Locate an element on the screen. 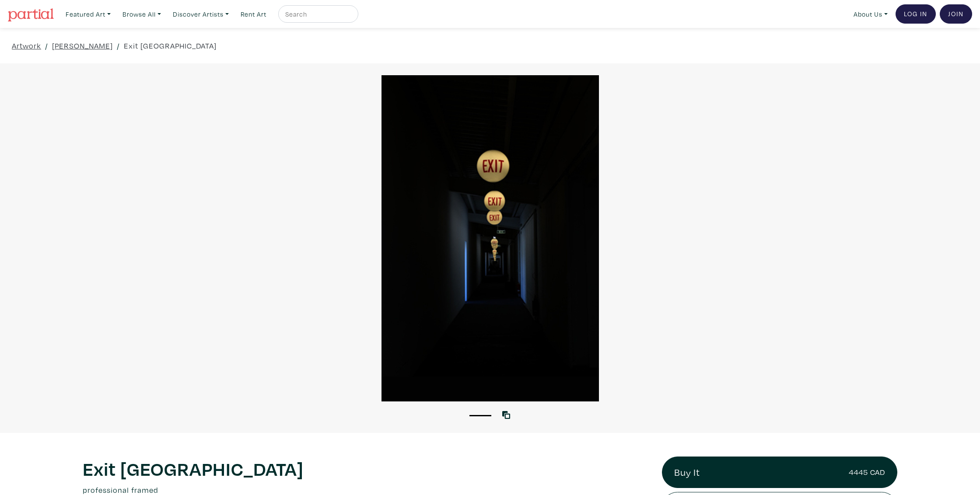 This screenshot has width=980, height=495. a: Featured Art is located at coordinates (88, 14).